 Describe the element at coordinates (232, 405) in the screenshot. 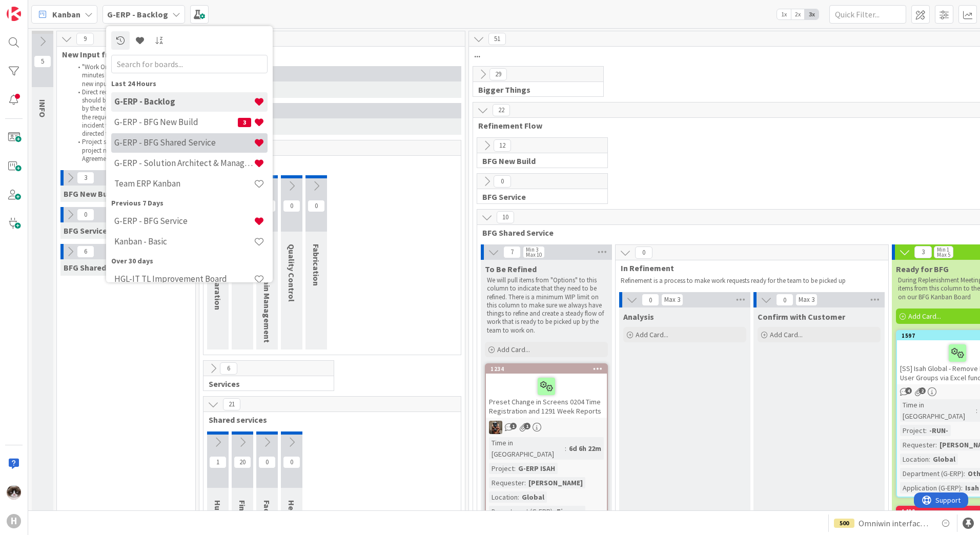

I see `span: 21` at that location.